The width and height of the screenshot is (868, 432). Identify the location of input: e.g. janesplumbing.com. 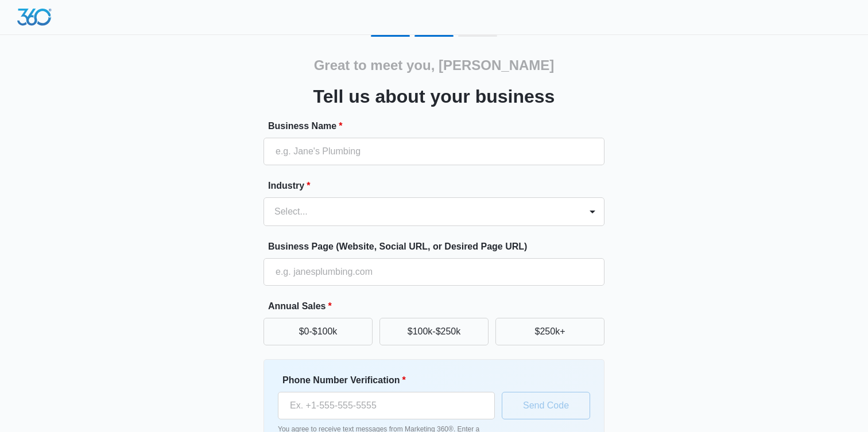
(434, 272).